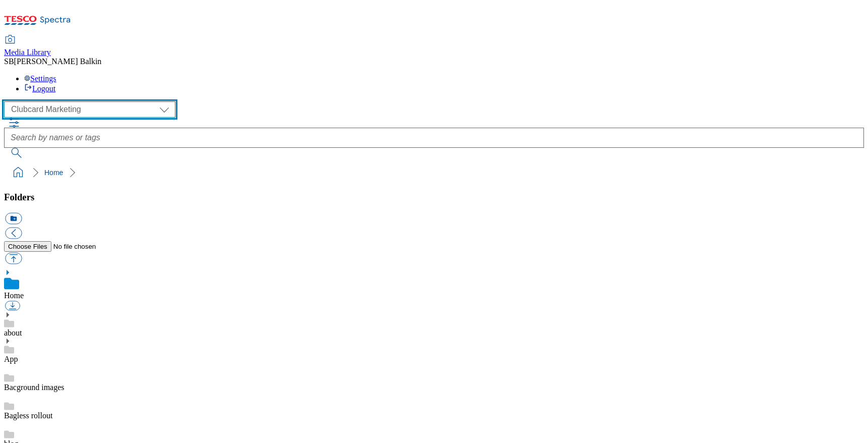 This screenshot has height=443, width=868. I want to click on a: Settings, so click(40, 78).